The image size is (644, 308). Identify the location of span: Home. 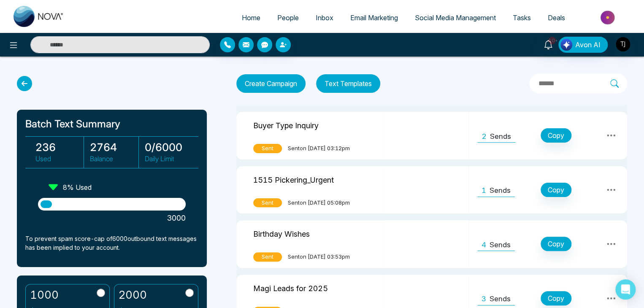
(251, 18).